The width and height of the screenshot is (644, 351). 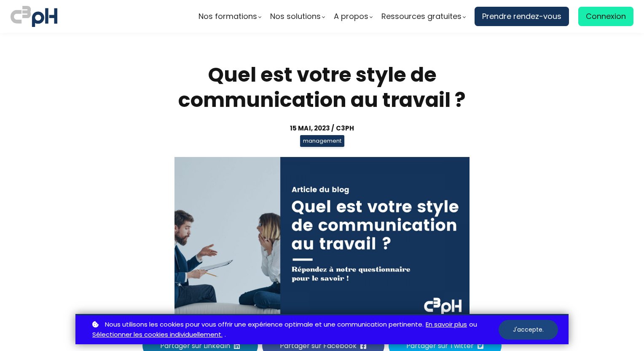 What do you see at coordinates (34, 16) in the screenshot?
I see `img: logo C3PH` at bounding box center [34, 16].